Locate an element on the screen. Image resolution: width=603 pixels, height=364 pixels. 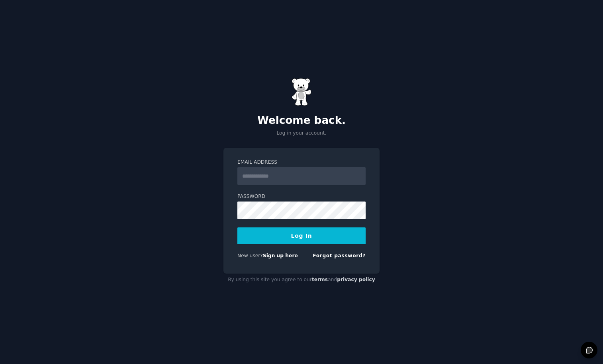
a: Forgot password? is located at coordinates (339, 256).